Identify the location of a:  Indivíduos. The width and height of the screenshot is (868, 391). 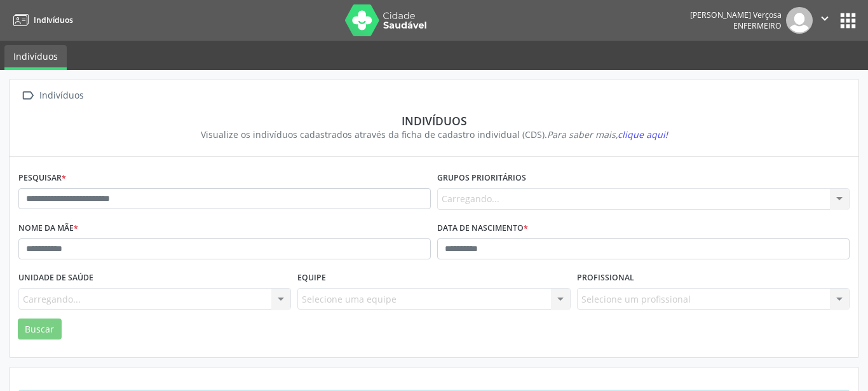
(52, 96).